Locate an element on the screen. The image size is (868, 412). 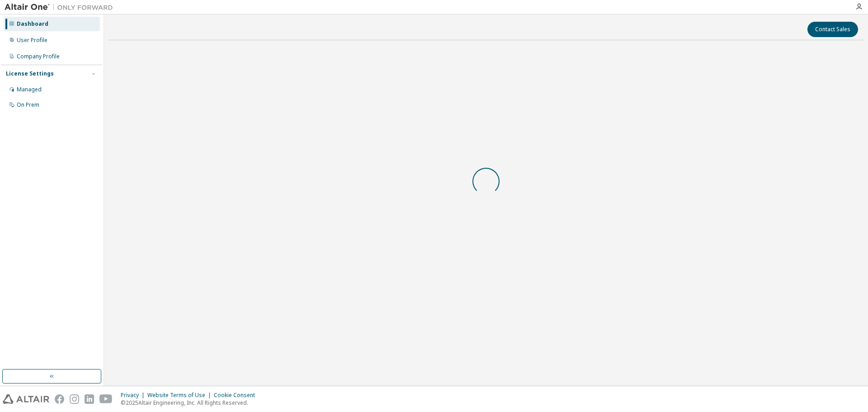
div: Cookie Consent is located at coordinates (237, 395).